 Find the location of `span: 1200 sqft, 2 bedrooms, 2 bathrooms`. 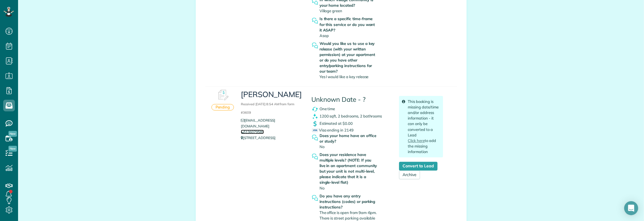

span: 1200 sqft, 2 bedrooms, 2 bathrooms is located at coordinates (351, 116).